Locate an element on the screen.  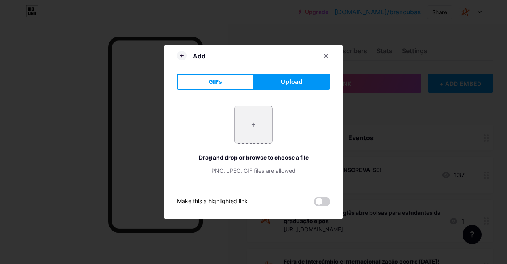
div: Make this a highlighted link is located at coordinates (212, 201).